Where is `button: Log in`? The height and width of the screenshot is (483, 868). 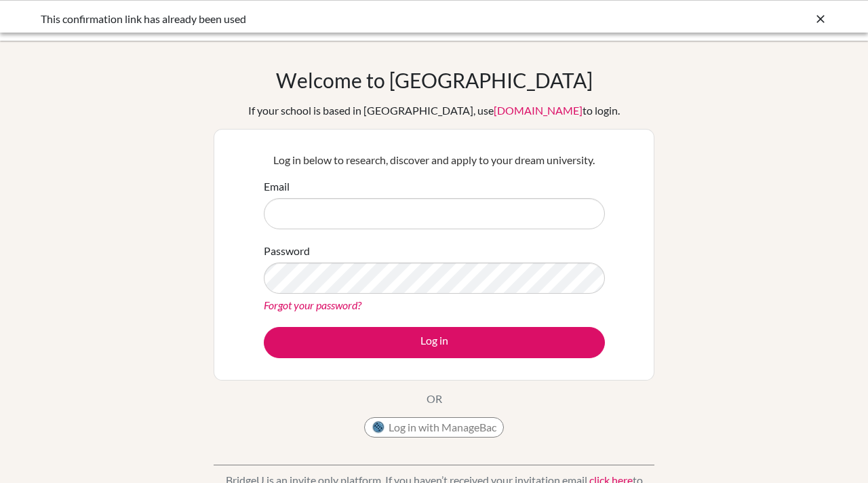 button: Log in is located at coordinates (434, 342).